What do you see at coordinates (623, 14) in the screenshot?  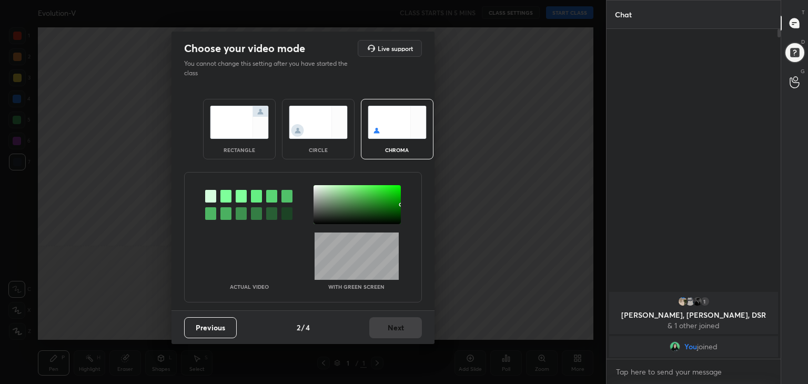 I see `p: Chat` at bounding box center [623, 14].